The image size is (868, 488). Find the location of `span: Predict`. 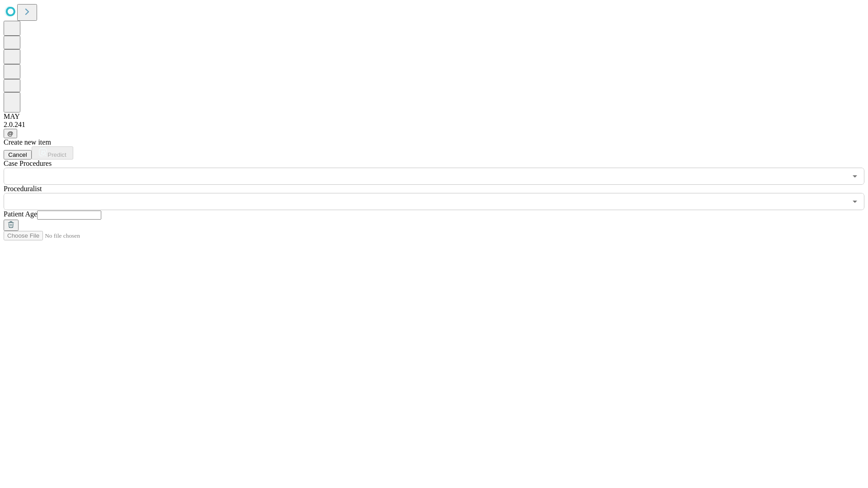

span: Predict is located at coordinates (57, 155).